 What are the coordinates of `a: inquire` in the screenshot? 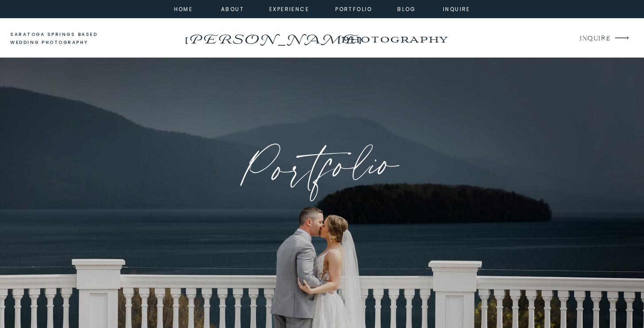 It's located at (456, 8).